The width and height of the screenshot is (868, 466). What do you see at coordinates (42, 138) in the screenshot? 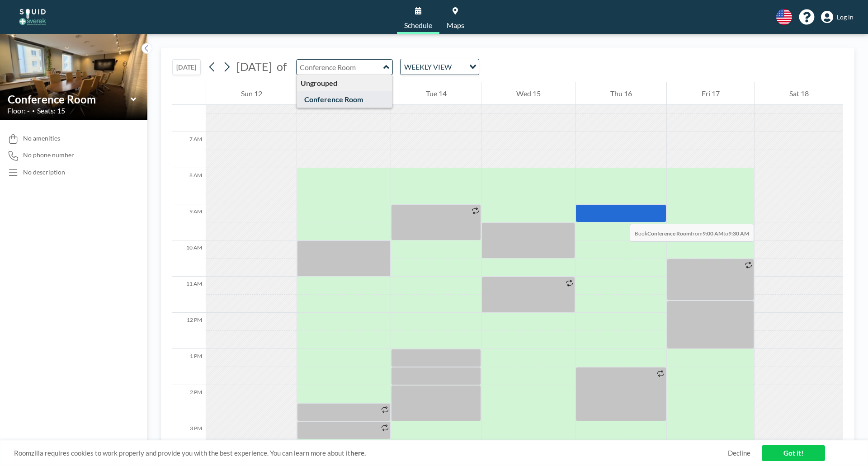
I see `span: No amenities` at bounding box center [42, 138].